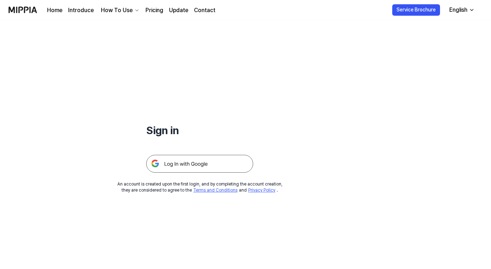 The height and width of the screenshot is (269, 491). What do you see at coordinates (120, 10) in the screenshot?
I see `button: How To Use` at bounding box center [120, 10].